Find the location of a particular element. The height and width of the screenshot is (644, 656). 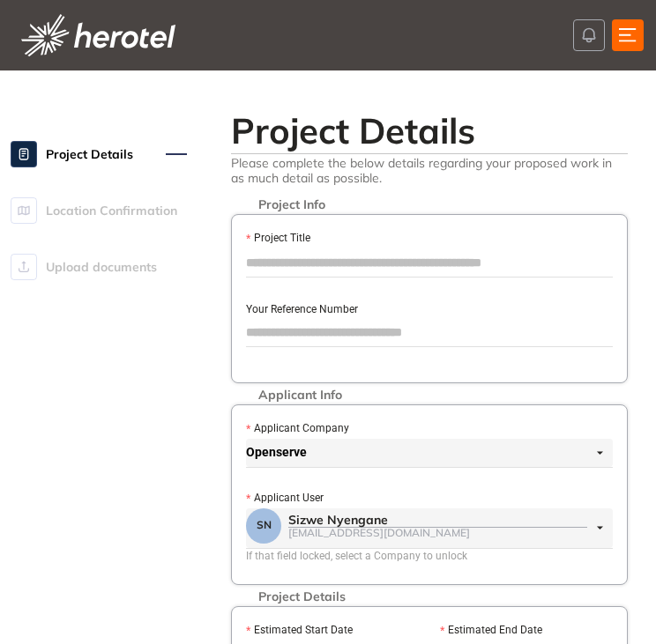

div: If that field locked, select a Company to unlock is located at coordinates (430, 556).